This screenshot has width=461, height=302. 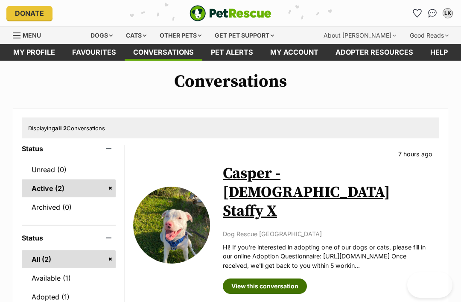 I want to click on a: My profile, so click(x=34, y=52).